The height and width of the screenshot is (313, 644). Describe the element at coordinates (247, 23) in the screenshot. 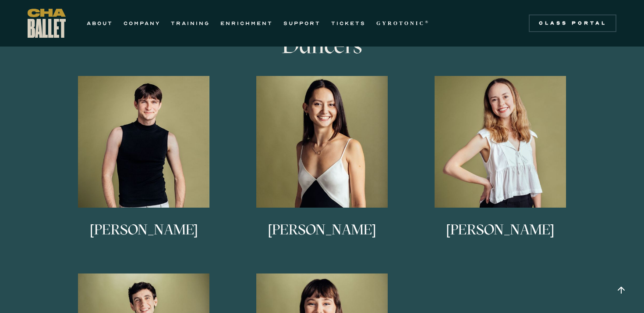

I see `a: ENRICHMENT` at that location.